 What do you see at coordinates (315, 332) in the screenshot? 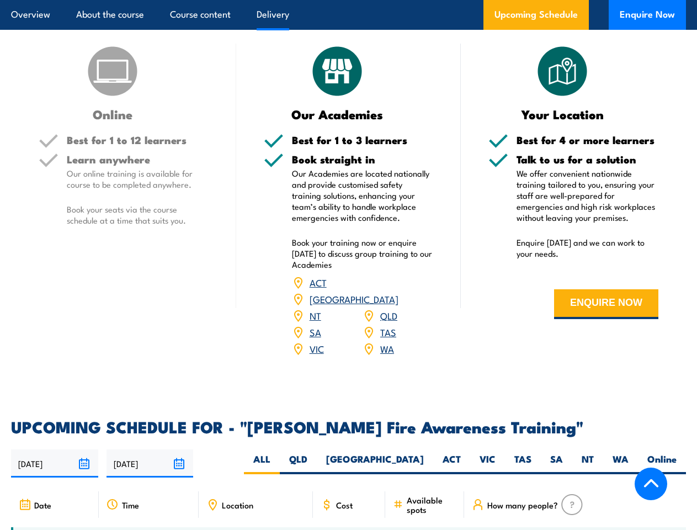
I see `a: SA` at bounding box center [315, 332].